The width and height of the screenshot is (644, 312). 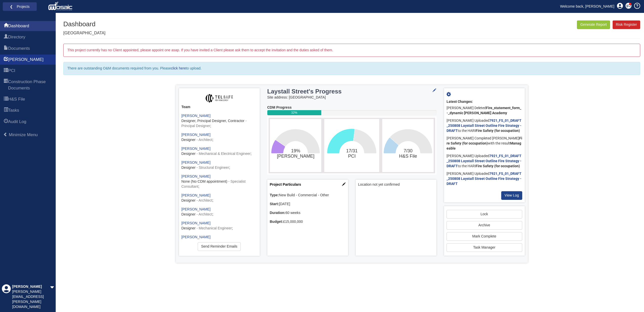 I want to click on b: Duration:, so click(x=278, y=213).